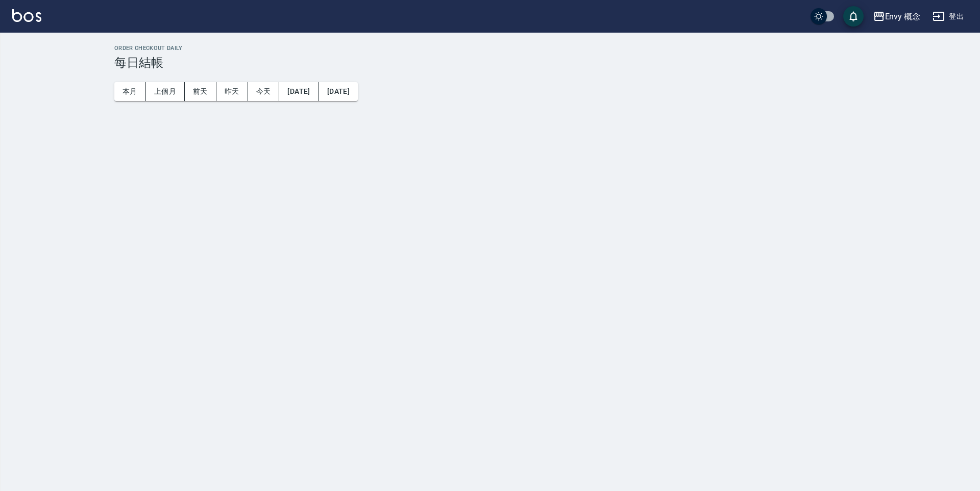 The width and height of the screenshot is (980, 491). Describe the element at coordinates (201, 91) in the screenshot. I see `button: 前天` at that location.